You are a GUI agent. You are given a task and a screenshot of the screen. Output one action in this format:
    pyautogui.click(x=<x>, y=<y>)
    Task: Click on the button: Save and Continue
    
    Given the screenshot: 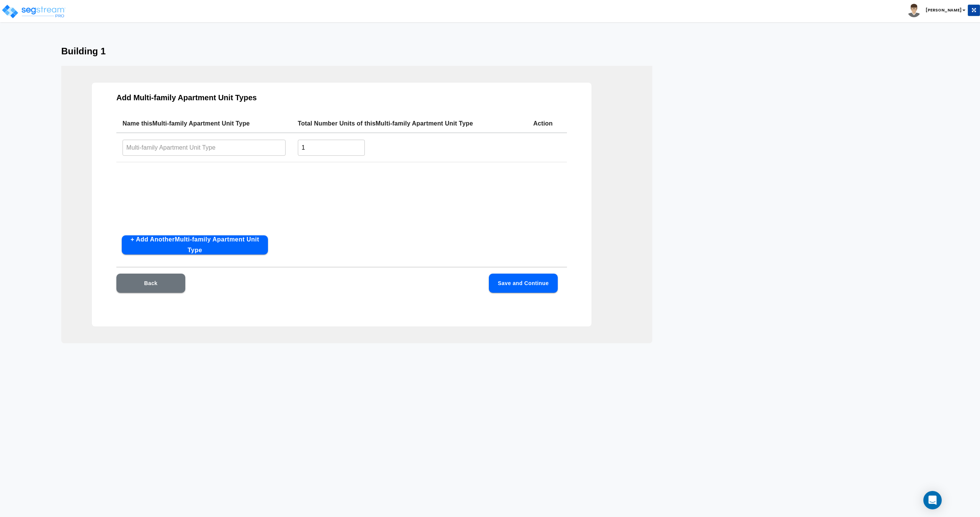 What is the action you would take?
    pyautogui.click(x=523, y=283)
    